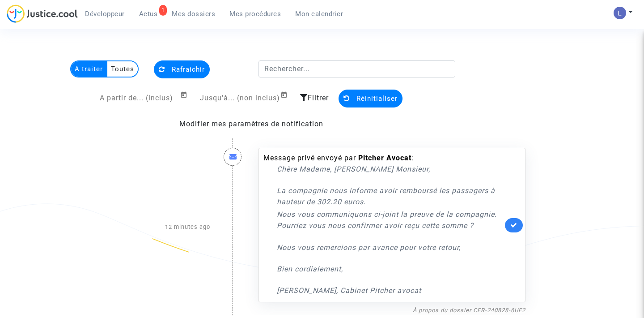 This screenshot has width=644, height=318. I want to click on span: Rafraichir, so click(188, 69).